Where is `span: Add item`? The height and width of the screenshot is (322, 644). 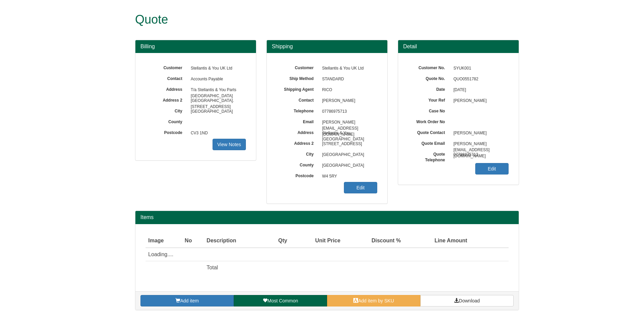
span: Add item is located at coordinates (189, 300).